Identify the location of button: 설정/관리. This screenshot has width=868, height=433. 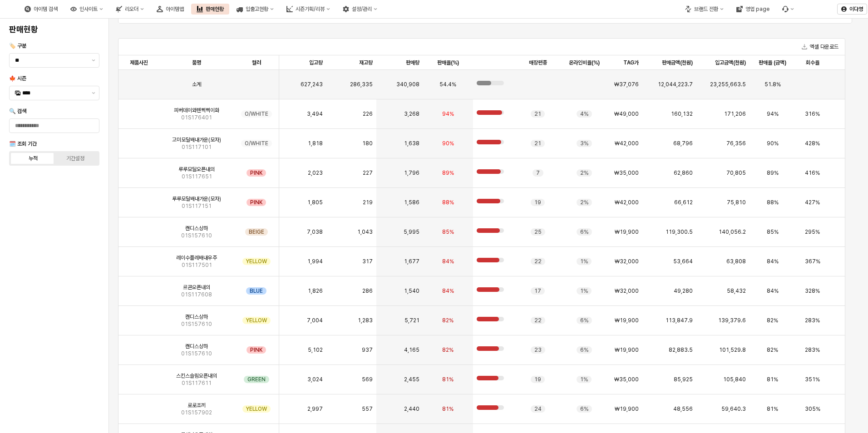
(360, 9).